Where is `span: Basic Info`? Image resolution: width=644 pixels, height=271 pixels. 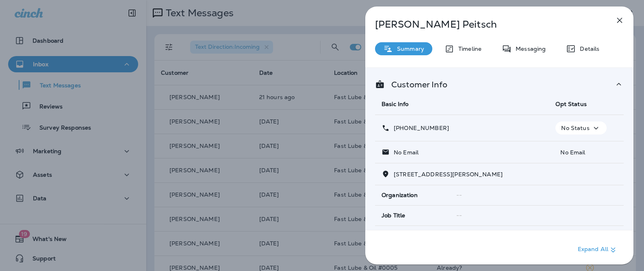 span: Basic Info is located at coordinates (395, 104).